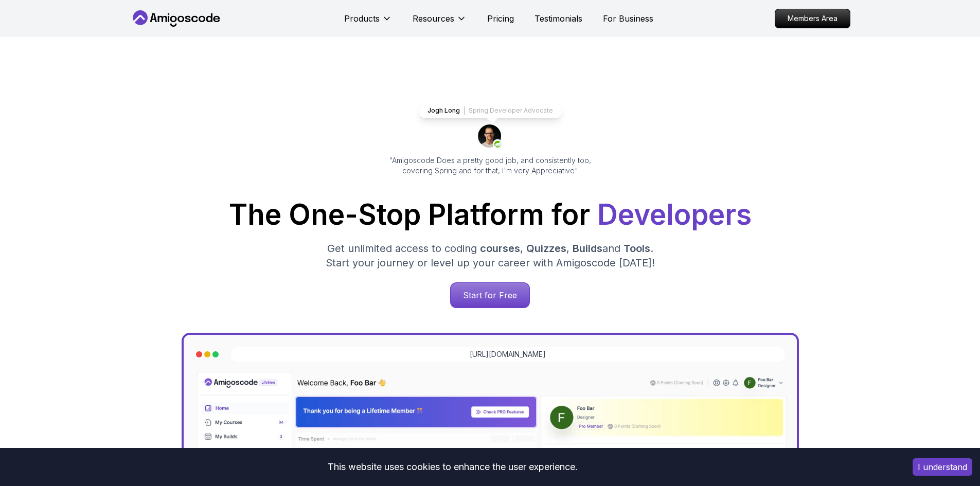 Image resolution: width=980 pixels, height=486 pixels. What do you see at coordinates (490, 256) in the screenshot?
I see `p: Get unlimited access to coding , , and . Start your journey or level up your career with Amigosco...` at bounding box center [490, 256].